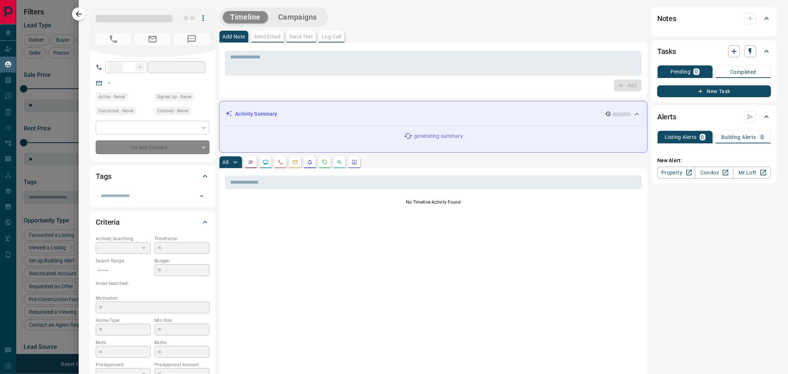  What do you see at coordinates (354, 162) in the screenshot?
I see `svg: Agent Actions` at bounding box center [354, 162].